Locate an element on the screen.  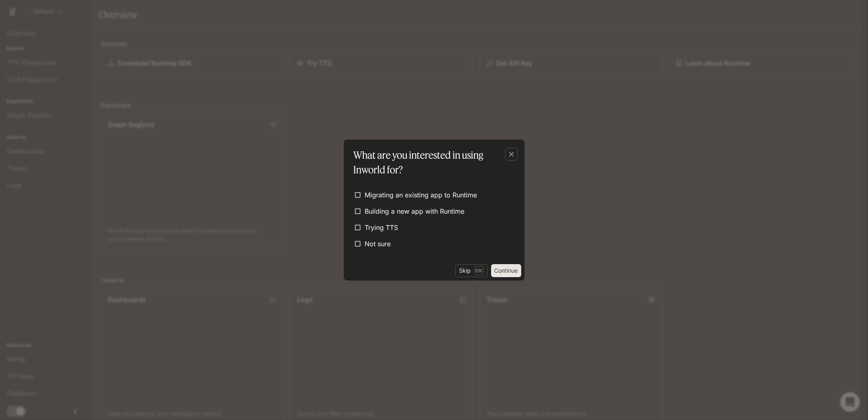
p: Esc is located at coordinates (479, 271).